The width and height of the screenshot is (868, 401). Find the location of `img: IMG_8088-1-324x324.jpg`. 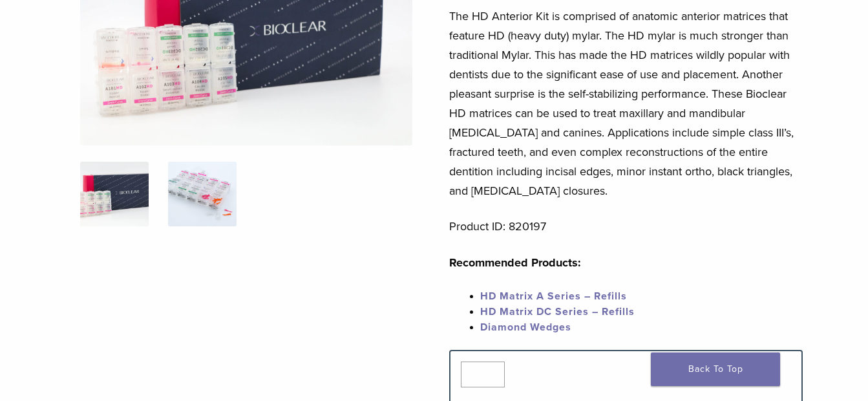

img: IMG_8088-1-324x324.jpg is located at coordinates (115, 194).